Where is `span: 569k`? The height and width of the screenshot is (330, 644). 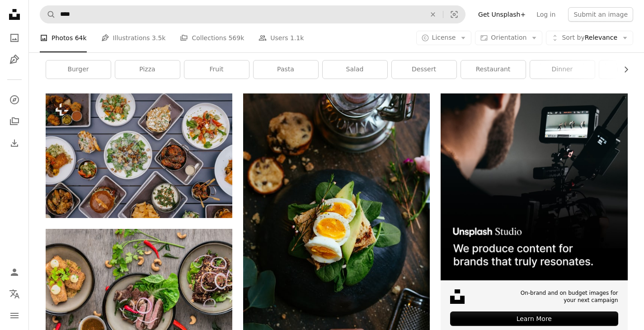
span: 569k is located at coordinates (236, 38).